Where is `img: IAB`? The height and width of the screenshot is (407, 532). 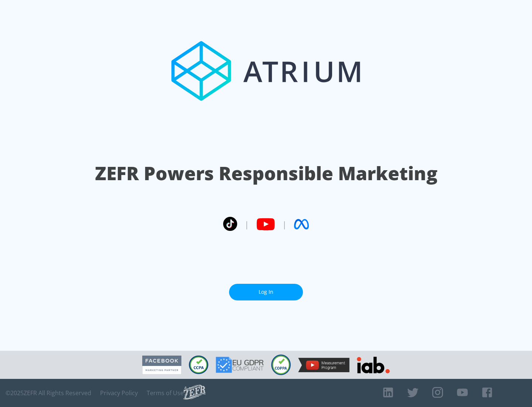
img: IAB is located at coordinates (374, 365).